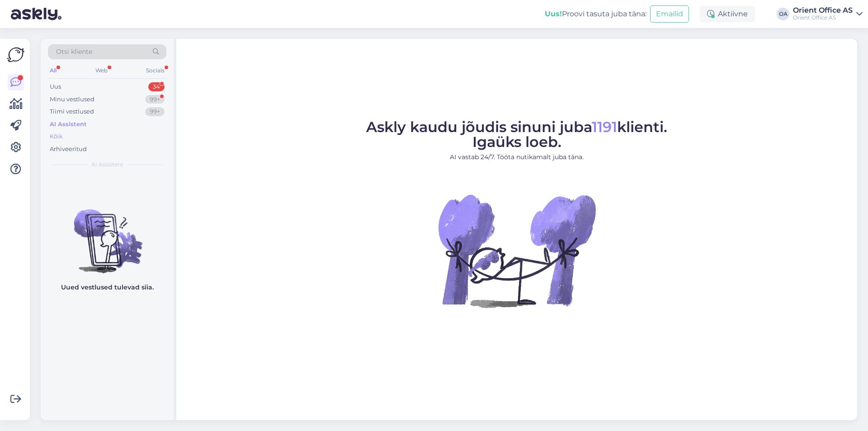 The height and width of the screenshot is (431, 868). Describe the element at coordinates (101, 71) in the screenshot. I see `div: Web` at that location.